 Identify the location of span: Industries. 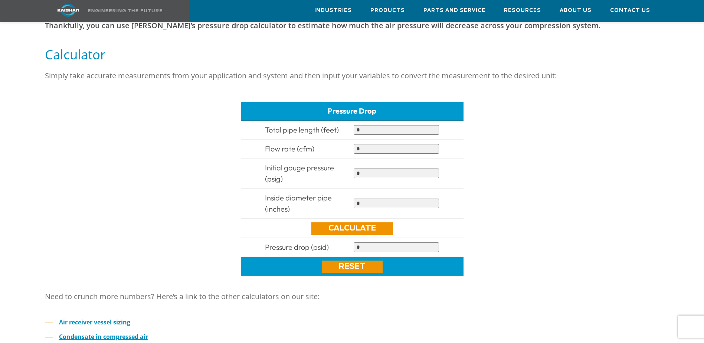
(333, 10).